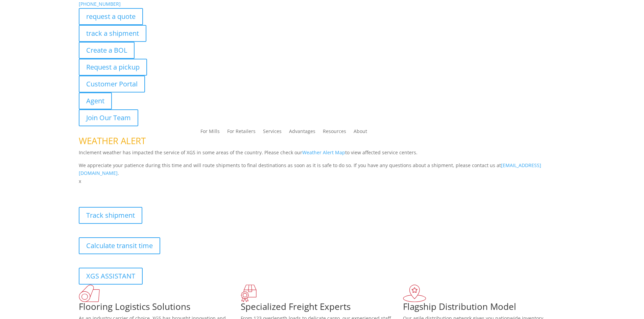 The height and width of the screenshot is (319, 644). Describe the element at coordinates (112, 141) in the screenshot. I see `span: WEATHER ALERT` at that location.